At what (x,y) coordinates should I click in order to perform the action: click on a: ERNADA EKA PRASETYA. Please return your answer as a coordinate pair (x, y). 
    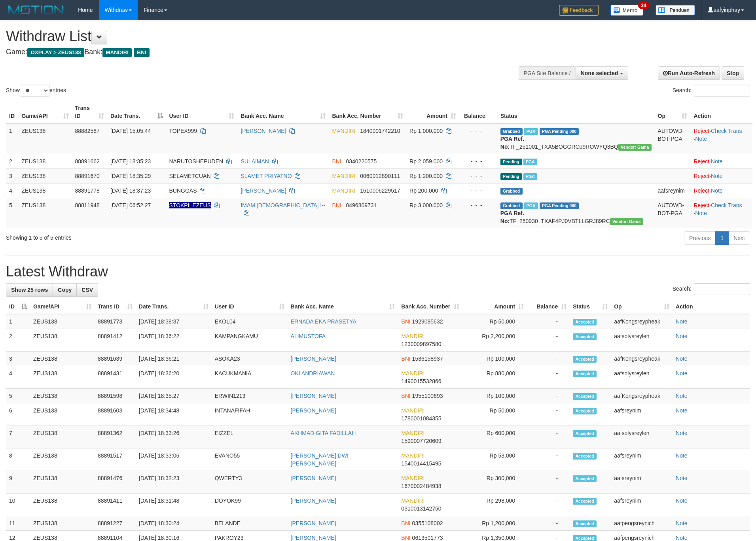
    Looking at the image, I should click on (324, 321).